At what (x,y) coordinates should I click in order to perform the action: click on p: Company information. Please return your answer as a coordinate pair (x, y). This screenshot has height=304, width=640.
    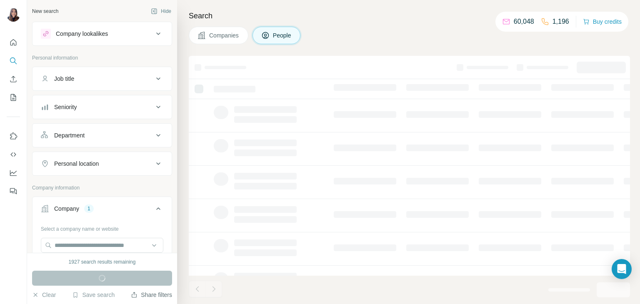
    Looking at the image, I should click on (102, 188).